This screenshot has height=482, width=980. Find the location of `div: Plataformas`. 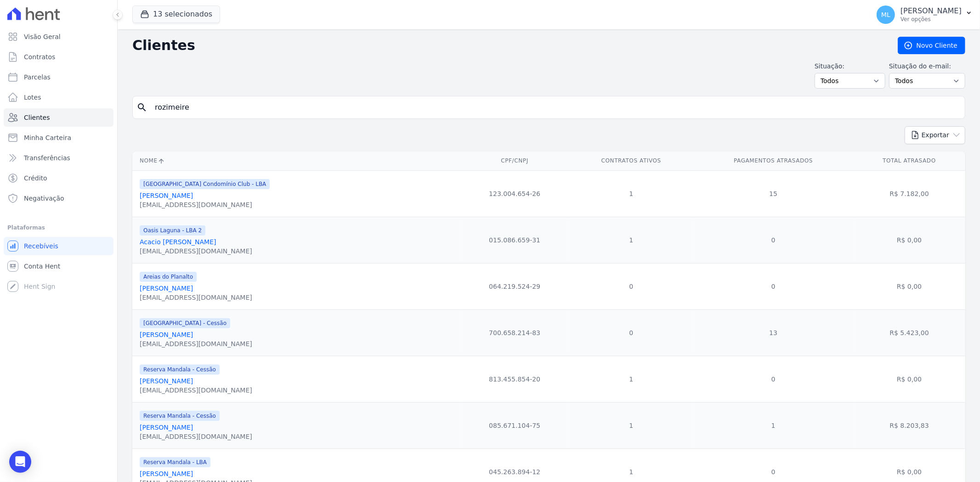

div: Plataformas is located at coordinates (58, 227).